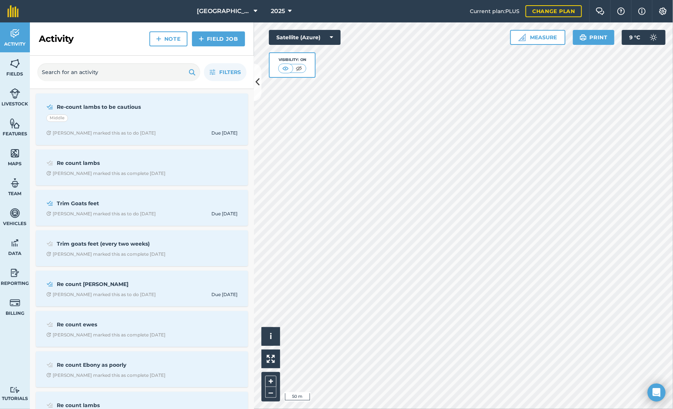 The height and width of the screenshot is (409, 673). What do you see at coordinates (644, 37) in the screenshot?
I see `button: 9 °C` at bounding box center [644, 37].